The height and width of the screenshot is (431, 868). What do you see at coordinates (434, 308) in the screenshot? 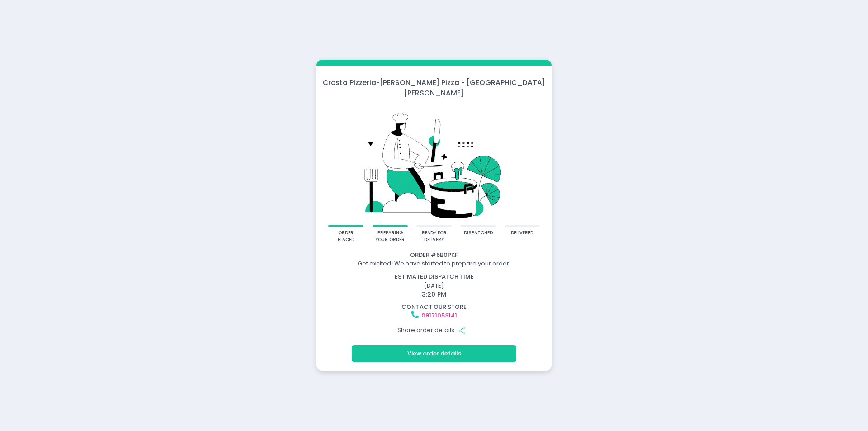
I see `div: contact our store` at bounding box center [434, 308].